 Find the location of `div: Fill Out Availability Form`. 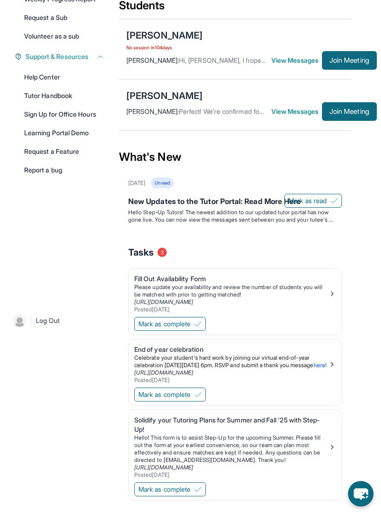

div: Fill Out Availability Form is located at coordinates (231, 279).